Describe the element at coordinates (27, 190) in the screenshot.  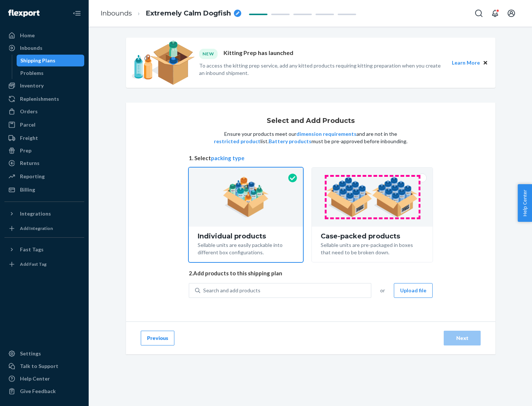
I see `div: Billing` at that location.